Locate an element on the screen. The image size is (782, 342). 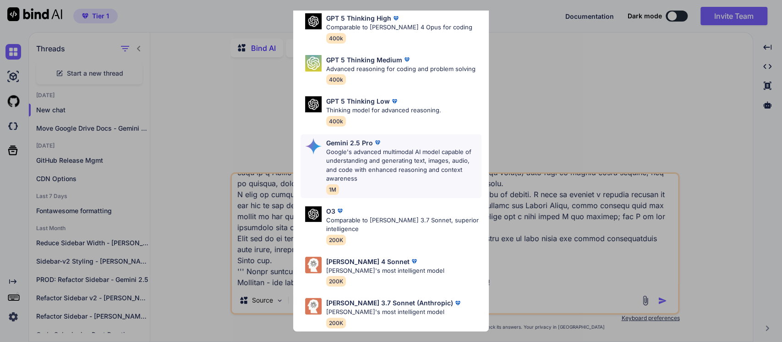
p: O3 is located at coordinates (331, 211).